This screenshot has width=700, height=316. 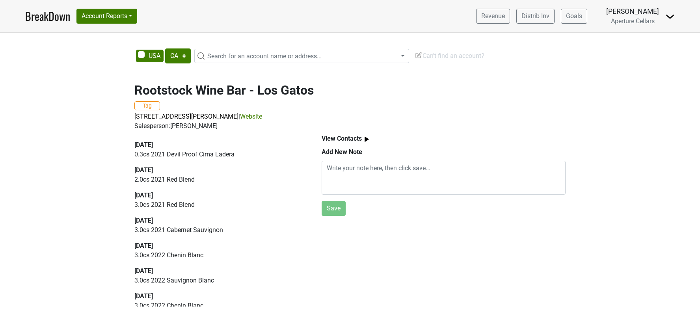 What do you see at coordinates (48, 16) in the screenshot?
I see `a: BreakDown` at bounding box center [48, 16].